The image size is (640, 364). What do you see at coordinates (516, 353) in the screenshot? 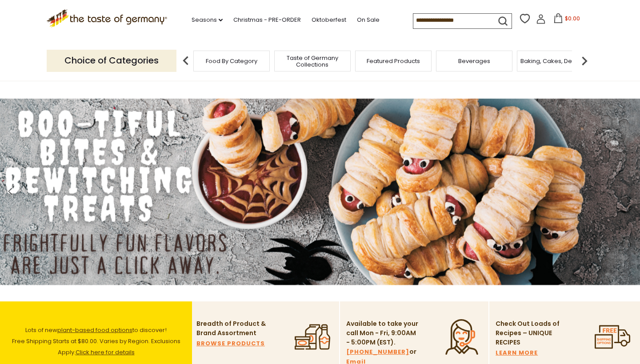
I see `a: LEARN MORE` at bounding box center [516, 353].